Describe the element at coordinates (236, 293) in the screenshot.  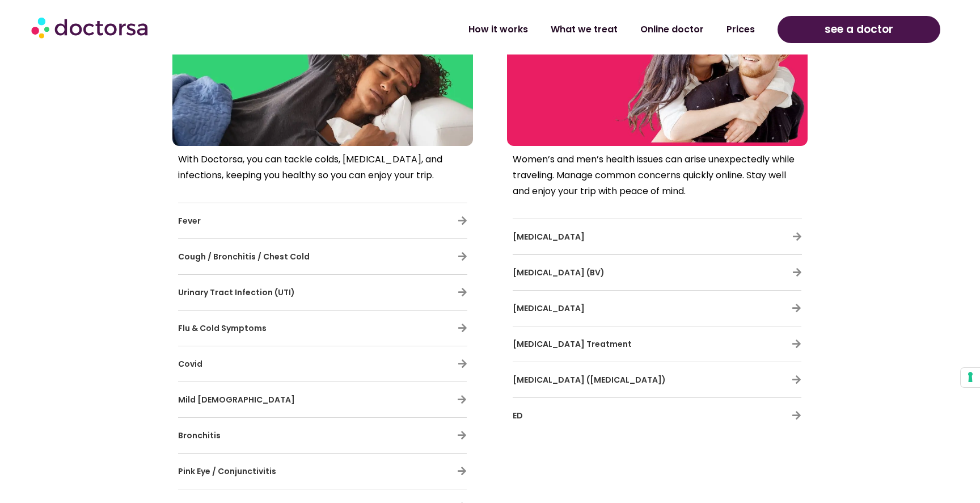
I see `span: Urinary Tract Infection (UTI)` at that location.